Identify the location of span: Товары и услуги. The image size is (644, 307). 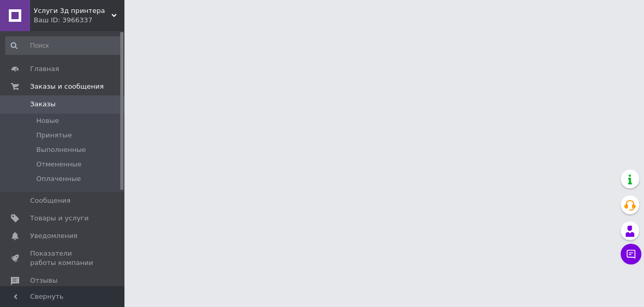
(59, 219).